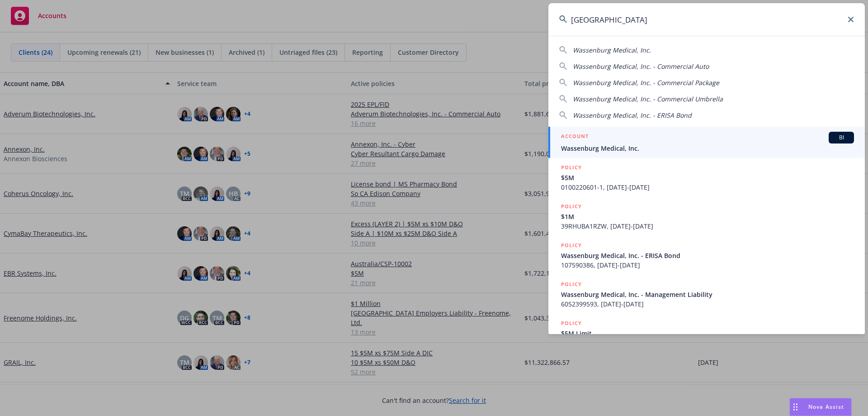 The image size is (868, 416). Describe the element at coordinates (796, 407) in the screenshot. I see `div: Drag to move` at that location.